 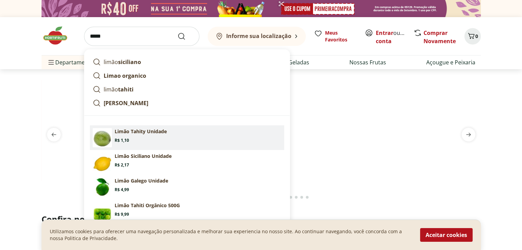 I want to click on button: Go to page 16 from fs-carousel, so click(x=302, y=198).